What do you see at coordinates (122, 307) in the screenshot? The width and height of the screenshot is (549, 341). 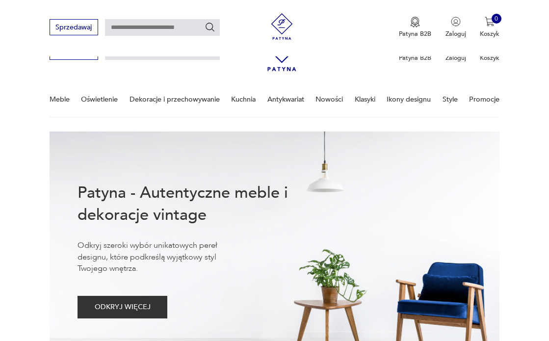 I see `button: ODKRYJ WIĘCEJ` at bounding box center [122, 307].